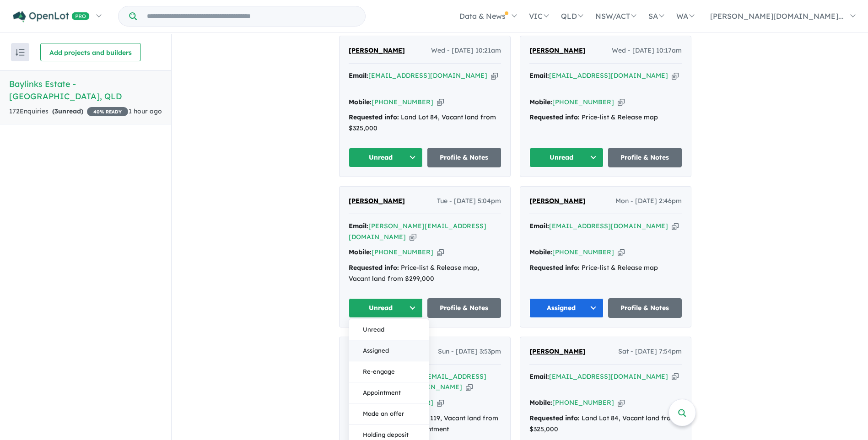 This screenshot has height=440, width=868. I want to click on button: Appointment, so click(389, 393).